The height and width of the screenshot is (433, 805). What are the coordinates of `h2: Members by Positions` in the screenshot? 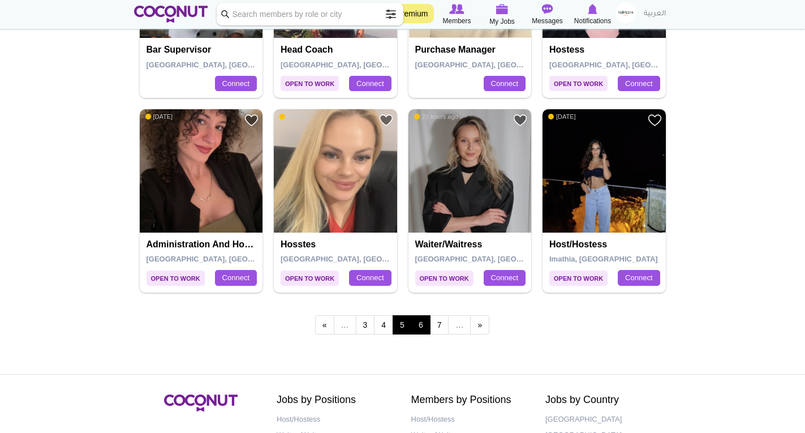 It's located at (470, 400).